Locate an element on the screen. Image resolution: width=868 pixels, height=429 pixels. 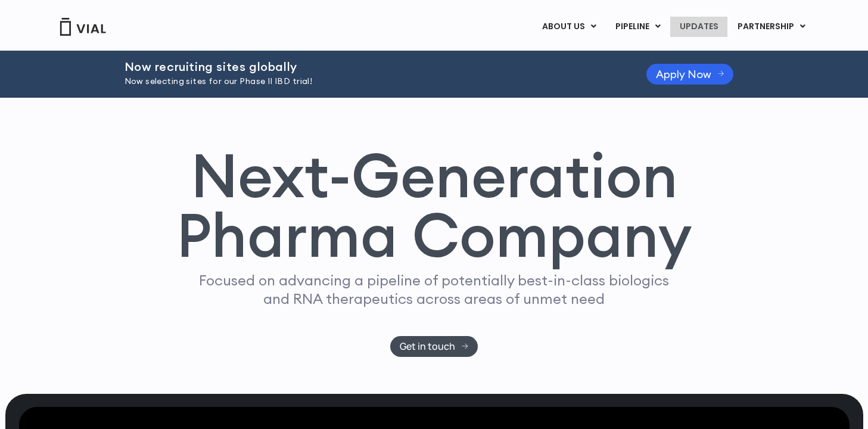
h1: Next-Generation Pharma Company is located at coordinates (434, 205).